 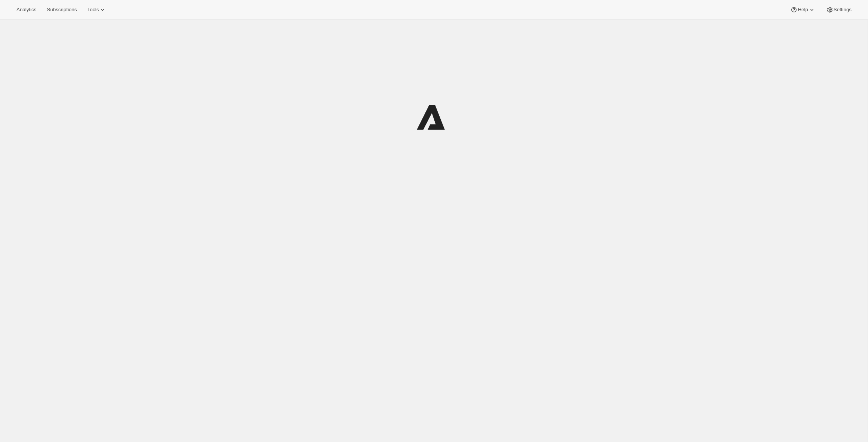 I want to click on span: Tools, so click(x=93, y=10).